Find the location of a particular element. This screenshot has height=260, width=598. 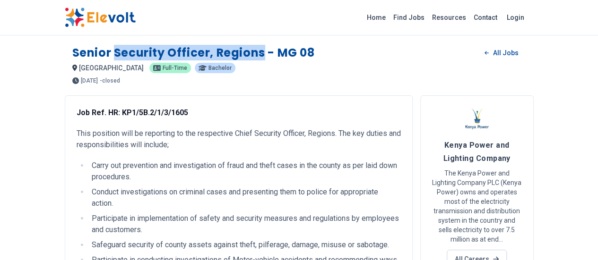

a: All Jobs is located at coordinates (501, 53).